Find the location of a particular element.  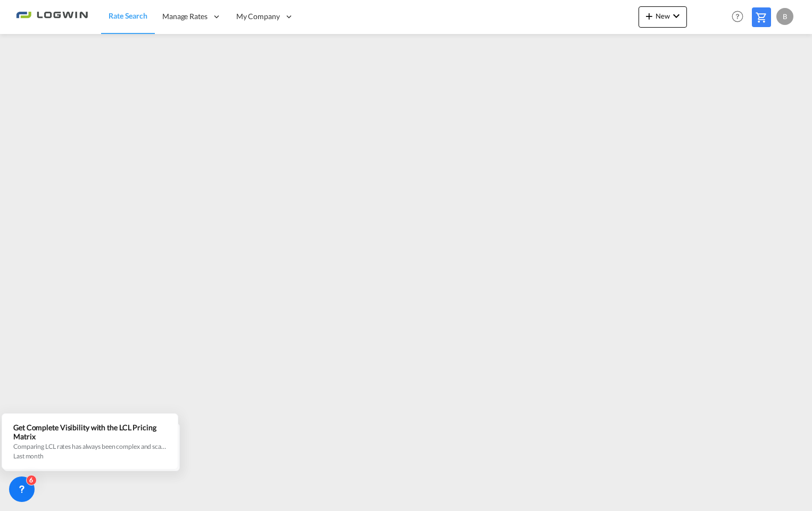

img: 2761ae10d95411efa20a1f5e0282d2d7.png is located at coordinates (52, 16).